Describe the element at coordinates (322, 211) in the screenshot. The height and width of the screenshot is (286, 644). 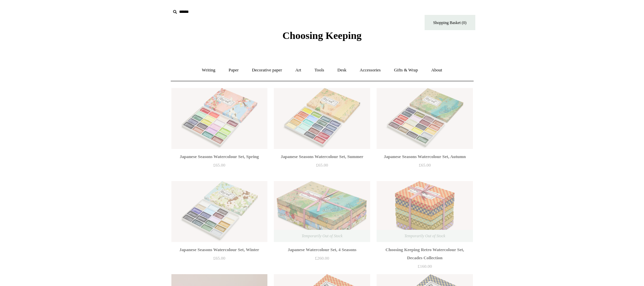
I see `img: Japanese Watercolour Set, 4 Seasons` at that location.